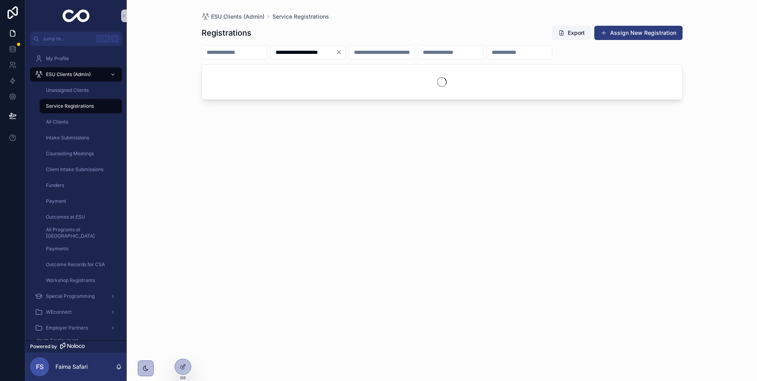 The image size is (757, 381). I want to click on span: Intake Submissions, so click(67, 138).